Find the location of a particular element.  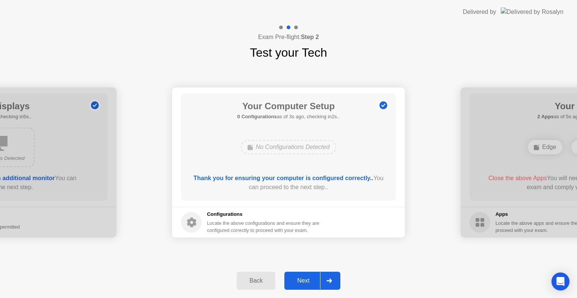

b: Step 2 is located at coordinates (310, 37).